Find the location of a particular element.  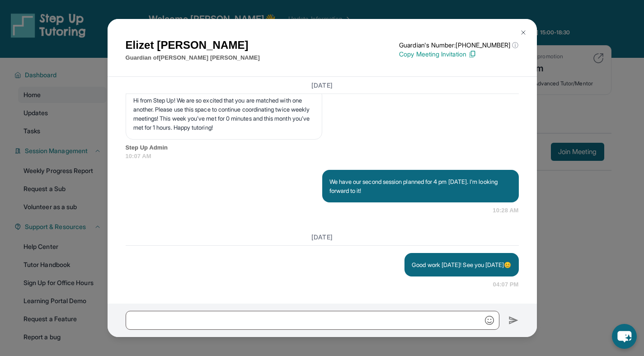

img: Emoji is located at coordinates (489, 321).